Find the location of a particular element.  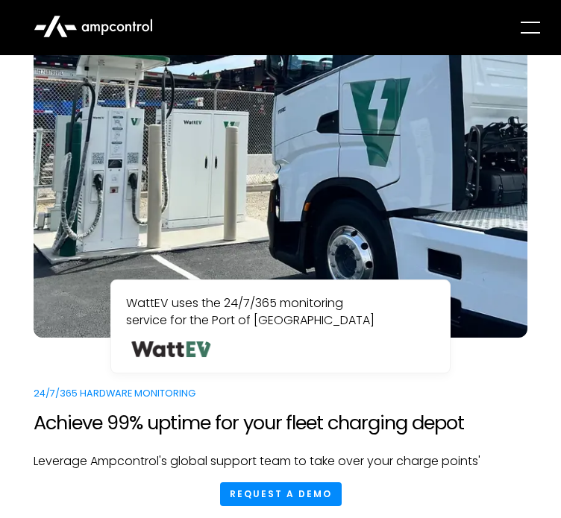

div: menu is located at coordinates (527, 28).